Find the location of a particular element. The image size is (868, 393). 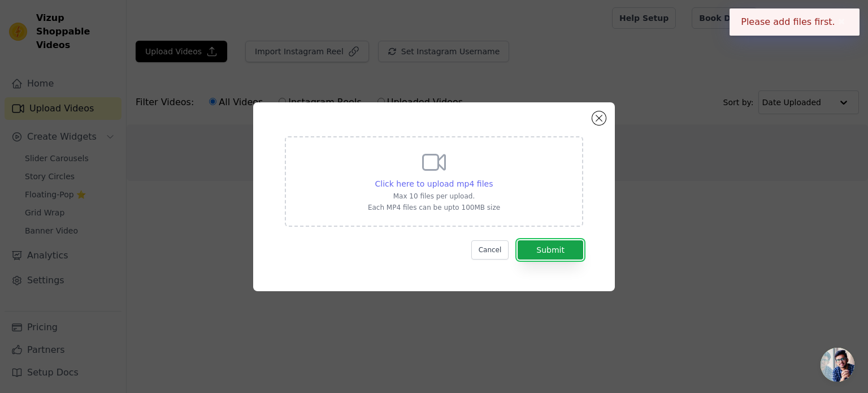

span: Click here to upload mp4 files is located at coordinates (434, 183).